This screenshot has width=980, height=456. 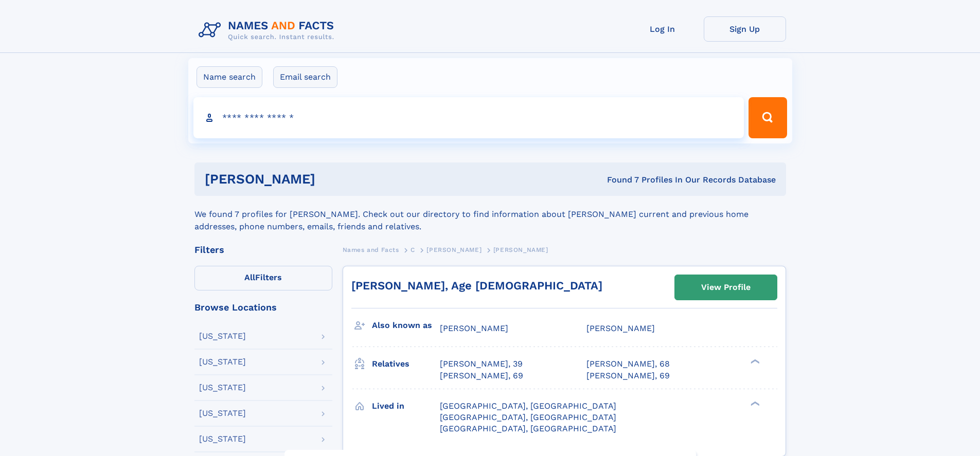 What do you see at coordinates (469, 118) in the screenshot?
I see `input: search input` at bounding box center [469, 118].